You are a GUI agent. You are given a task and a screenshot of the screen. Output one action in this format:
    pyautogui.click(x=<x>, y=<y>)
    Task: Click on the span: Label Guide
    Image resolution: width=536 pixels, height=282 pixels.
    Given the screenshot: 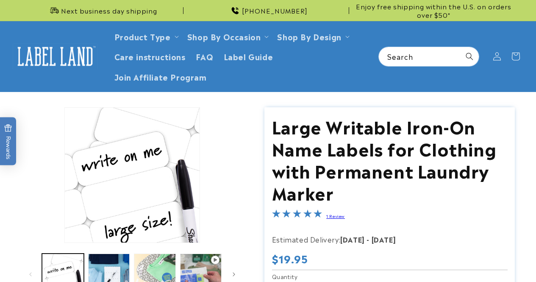 What is the action you would take?
    pyautogui.click(x=248, y=56)
    